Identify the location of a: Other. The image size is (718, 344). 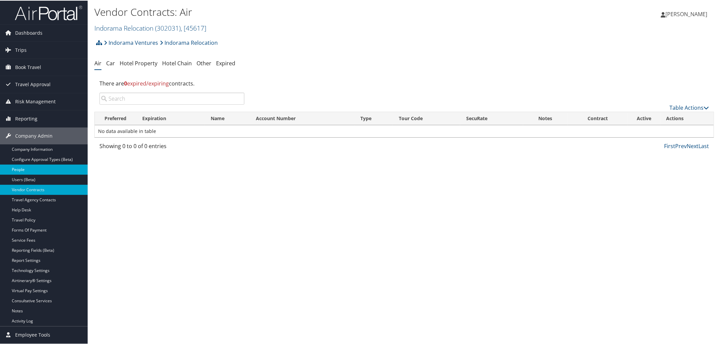
(204, 63).